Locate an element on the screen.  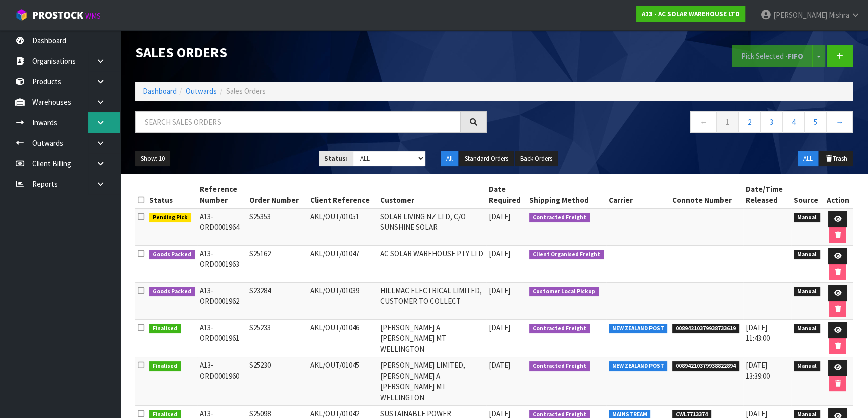
input: Search sales orders is located at coordinates (297, 121).